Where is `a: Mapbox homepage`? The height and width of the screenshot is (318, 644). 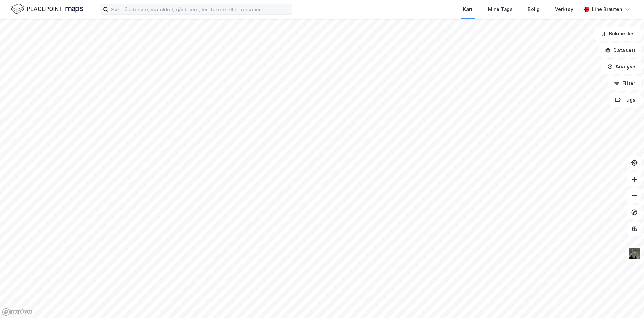
a: Mapbox homepage is located at coordinates (17, 312).